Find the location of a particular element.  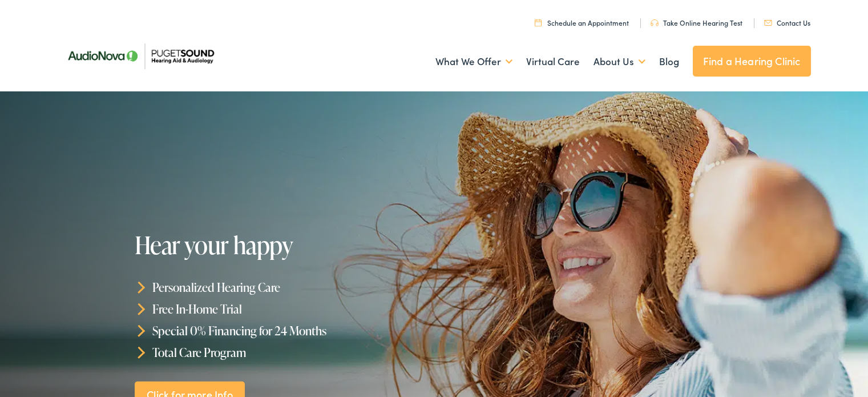

li: Personalized Hearing Care is located at coordinates (287, 287).